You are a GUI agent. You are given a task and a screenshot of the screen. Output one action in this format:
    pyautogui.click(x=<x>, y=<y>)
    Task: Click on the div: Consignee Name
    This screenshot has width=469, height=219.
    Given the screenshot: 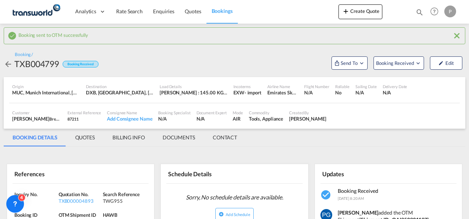 What is the action you would take?
    pyautogui.click(x=129, y=112)
    